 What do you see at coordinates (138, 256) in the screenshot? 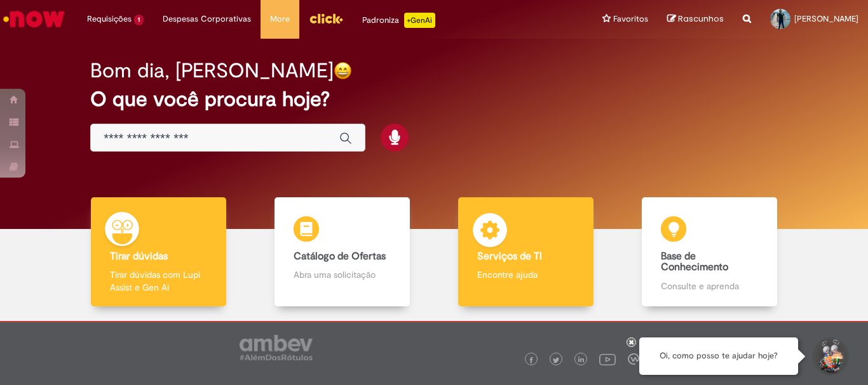
I see `b: Tirar dúvidas` at bounding box center [138, 256].